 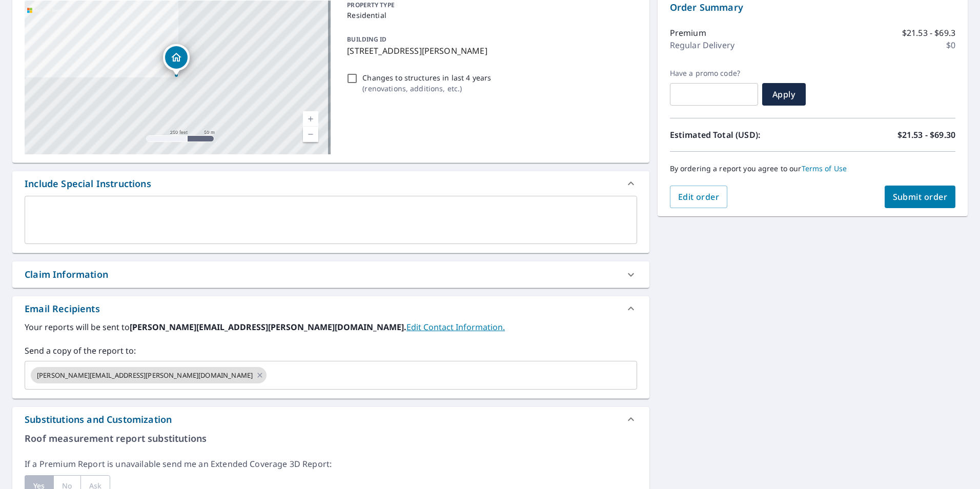 What do you see at coordinates (330, 326) in the screenshot?
I see `label: Your reports will be sent to` at bounding box center [330, 326].